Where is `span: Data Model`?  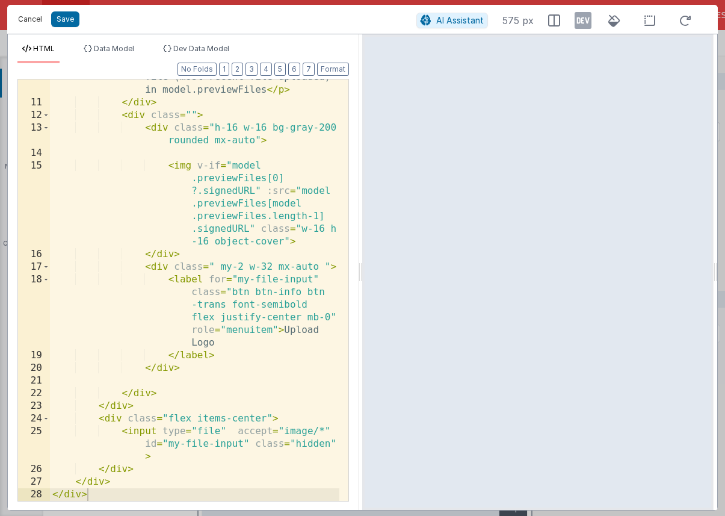 span: Data Model is located at coordinates (114, 48).